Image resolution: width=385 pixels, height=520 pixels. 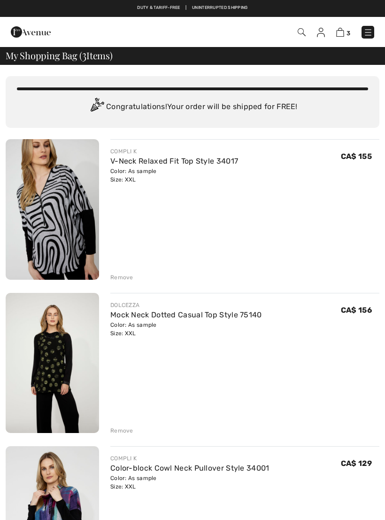 What do you see at coordinates (340, 32) in the screenshot?
I see `img: Shopping Bag` at bounding box center [340, 32].